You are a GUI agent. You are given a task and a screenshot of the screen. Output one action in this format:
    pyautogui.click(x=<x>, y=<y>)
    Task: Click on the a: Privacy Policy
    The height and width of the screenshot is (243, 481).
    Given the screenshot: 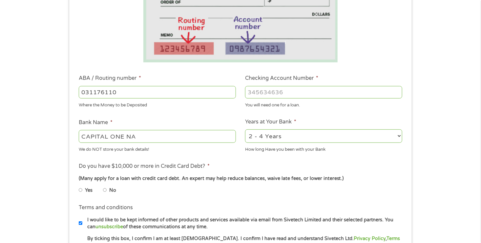 What is the action you would take?
    pyautogui.click(x=370, y=238)
    